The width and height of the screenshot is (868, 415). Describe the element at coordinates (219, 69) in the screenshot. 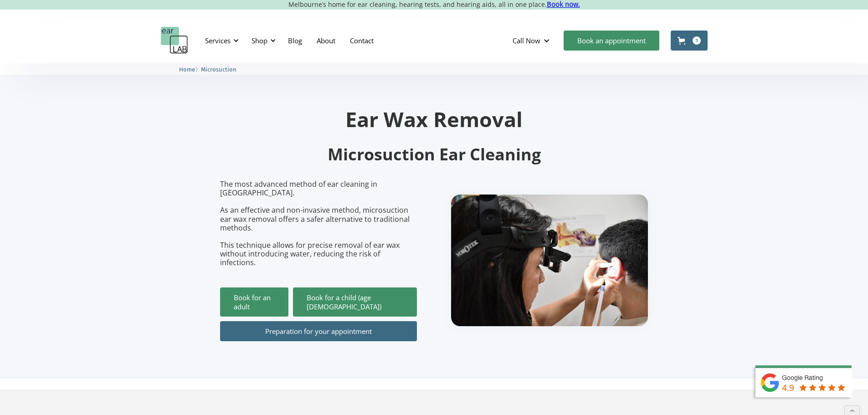

I see `a: Microsuction` at that location.